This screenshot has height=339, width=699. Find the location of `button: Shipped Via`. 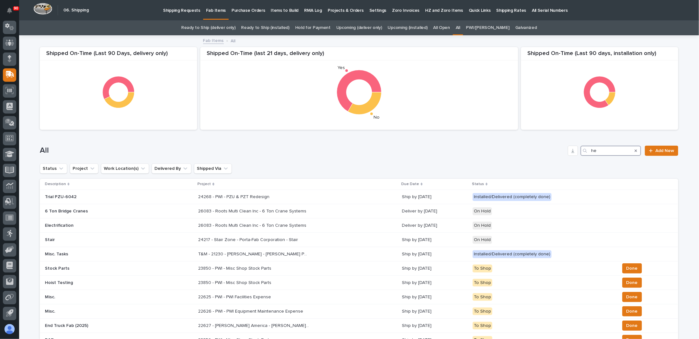

button: Shipped Via is located at coordinates (213, 169).